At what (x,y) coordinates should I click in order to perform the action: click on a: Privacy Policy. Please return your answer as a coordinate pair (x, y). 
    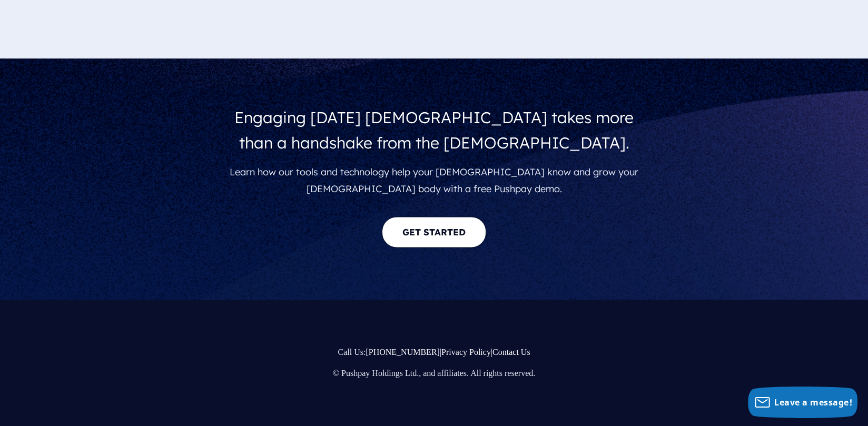
    Looking at the image, I should click on (466, 352).